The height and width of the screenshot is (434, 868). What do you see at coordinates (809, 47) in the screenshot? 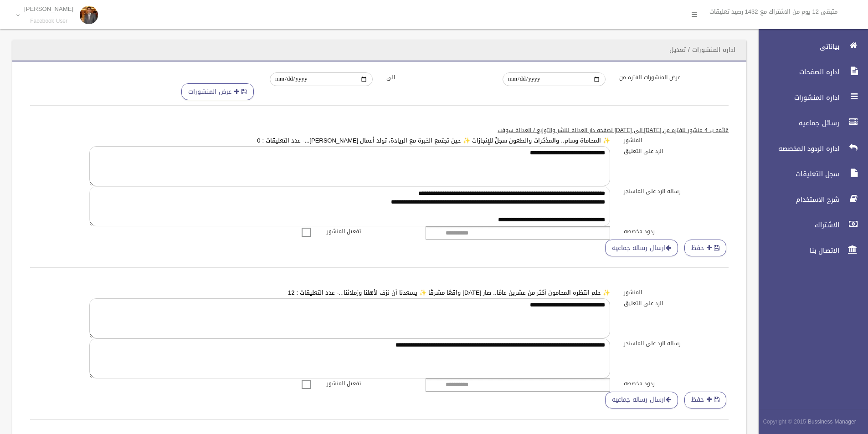
I see `a: بياناتى` at bounding box center [809, 47].